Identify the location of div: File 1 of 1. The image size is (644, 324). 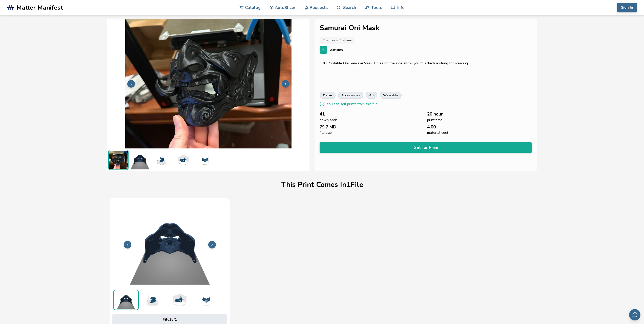
(170, 320).